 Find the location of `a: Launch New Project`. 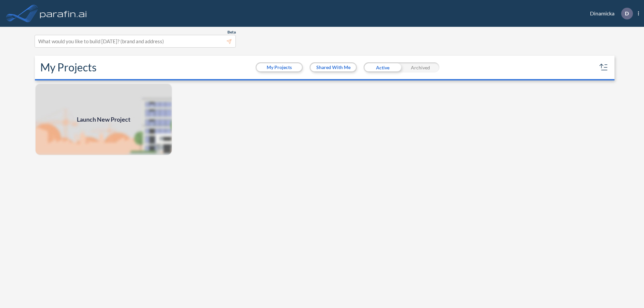

a: Launch New Project is located at coordinates (104, 120).